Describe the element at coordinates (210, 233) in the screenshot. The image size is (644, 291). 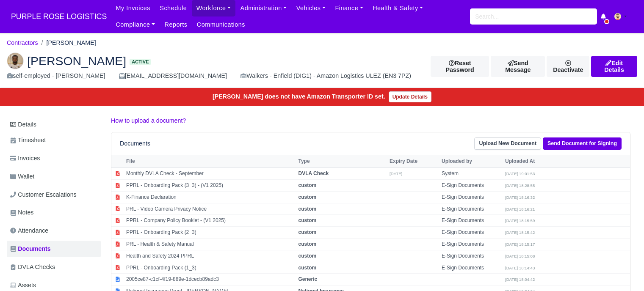
I see `td: PPRL - Onboarding Pack (2_3)` at that location.